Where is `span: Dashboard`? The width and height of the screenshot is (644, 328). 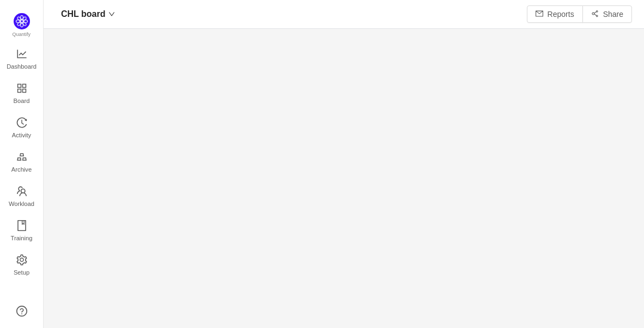
span: Dashboard is located at coordinates (21, 66).